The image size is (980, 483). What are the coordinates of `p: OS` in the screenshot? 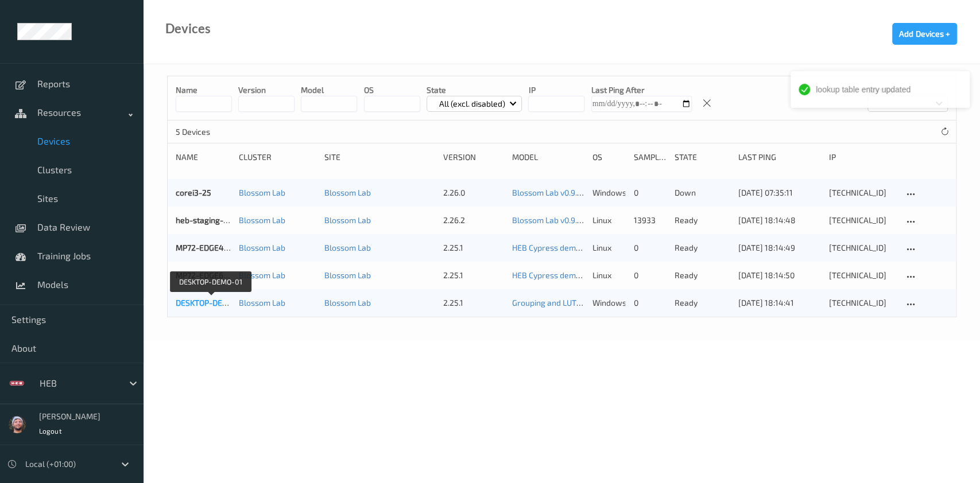 It's located at (392, 90).